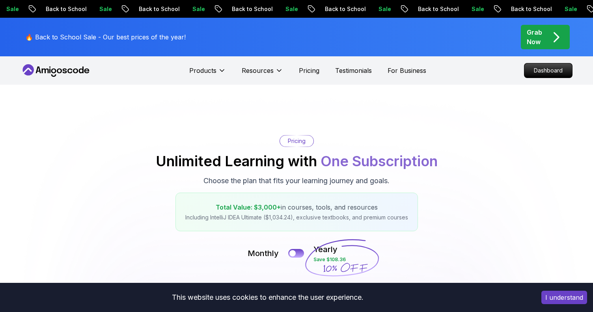 Image resolution: width=593 pixels, height=312 pixels. I want to click on a: Pricing, so click(309, 71).